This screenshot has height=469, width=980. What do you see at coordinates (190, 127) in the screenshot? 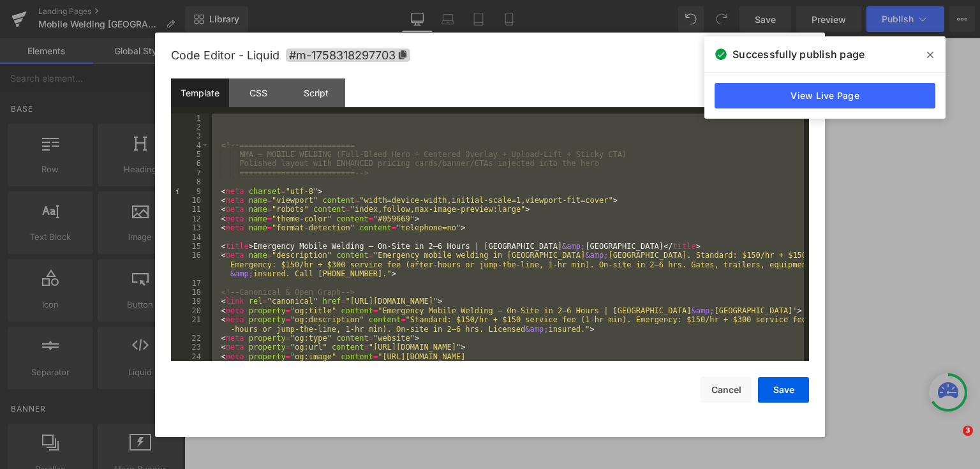
I see `div: 2` at bounding box center [190, 127].